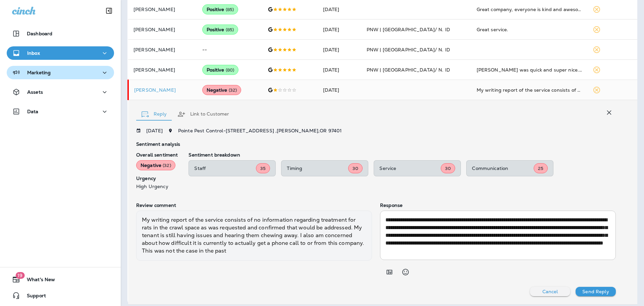 This screenshot has height=306, width=644. I want to click on p: Dashboard, so click(39, 34).